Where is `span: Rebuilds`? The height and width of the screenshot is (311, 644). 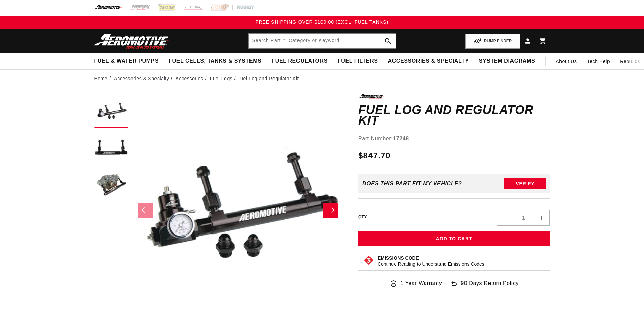
span: Rebuilds is located at coordinates (630, 61).